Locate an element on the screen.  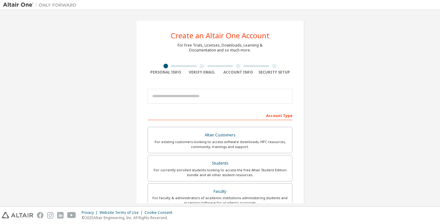
div: For faculty & administrators of academic institutions administering students and accessing softwa... is located at coordinates (220, 200).